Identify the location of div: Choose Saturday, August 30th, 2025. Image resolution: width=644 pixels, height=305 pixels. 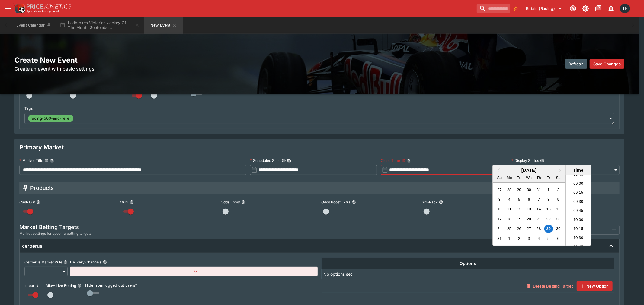
(558, 228).